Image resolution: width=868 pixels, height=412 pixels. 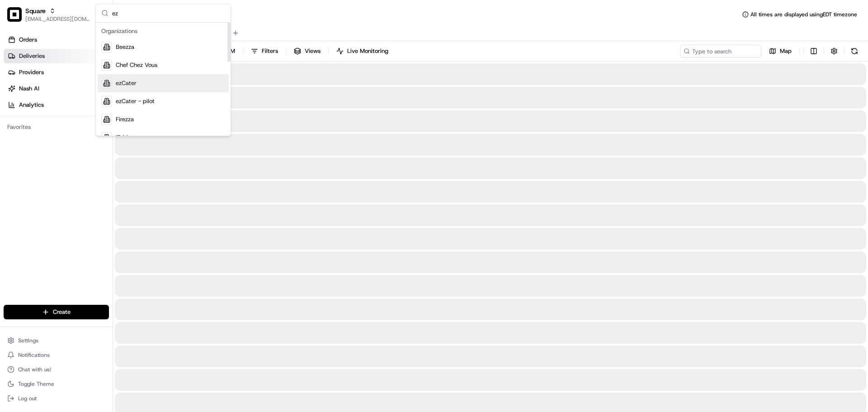 I want to click on img: Nash, so click(x=18, y=18).